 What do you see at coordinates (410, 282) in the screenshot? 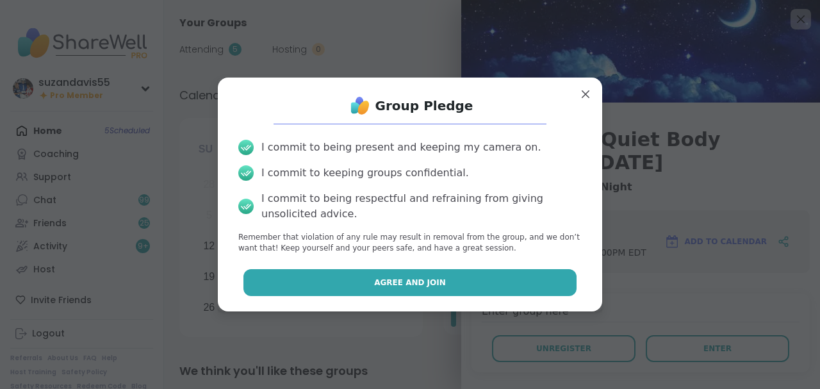
I see `span: Agree and Join` at bounding box center [410, 282].